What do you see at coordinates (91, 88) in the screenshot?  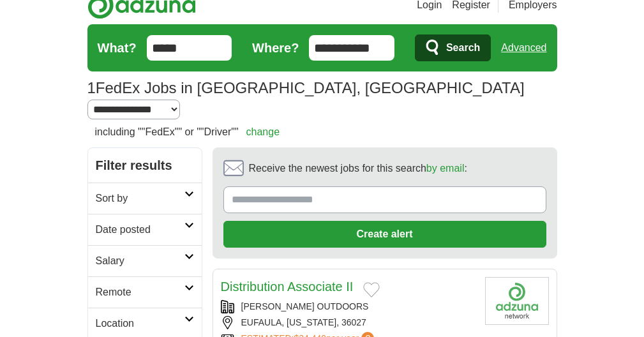 I see `span: 1` at bounding box center [91, 88].